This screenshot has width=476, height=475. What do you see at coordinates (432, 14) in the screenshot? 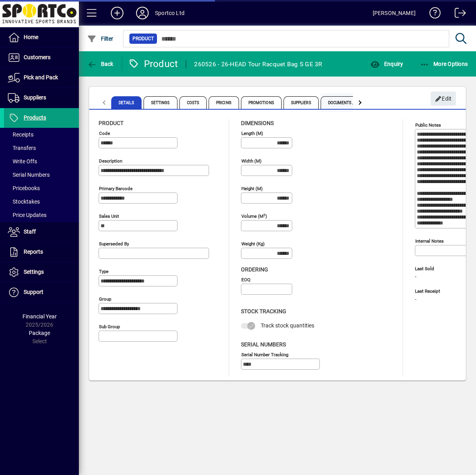
I see `a: Knowledge Base` at bounding box center [432, 14].